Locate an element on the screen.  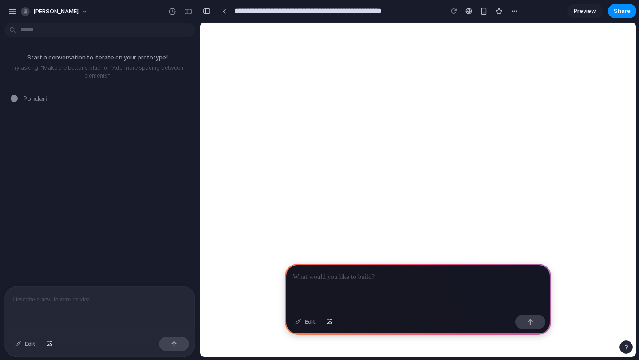
p: Try asking: "Make the buttons blue" or "Add more spacing between elements" is located at coordinates (97, 72).